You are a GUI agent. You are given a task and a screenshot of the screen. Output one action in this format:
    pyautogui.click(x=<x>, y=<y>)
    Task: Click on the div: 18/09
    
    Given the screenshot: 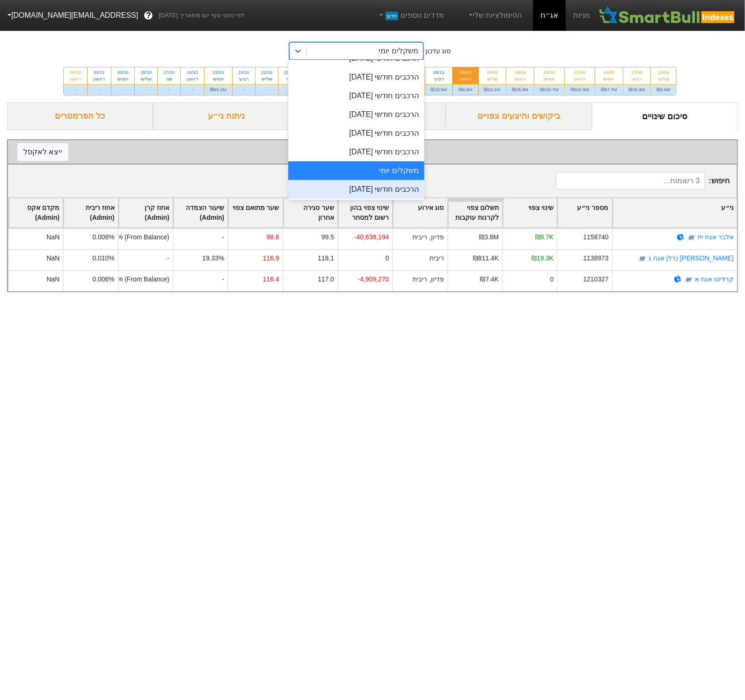 What is the action you would take?
    pyautogui.click(x=609, y=73)
    